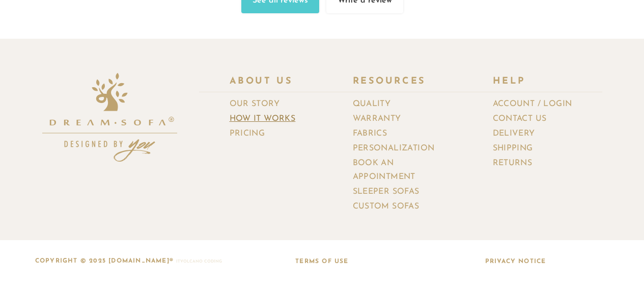  What do you see at coordinates (374, 134) in the screenshot?
I see `a: Fabrics` at bounding box center [374, 134].